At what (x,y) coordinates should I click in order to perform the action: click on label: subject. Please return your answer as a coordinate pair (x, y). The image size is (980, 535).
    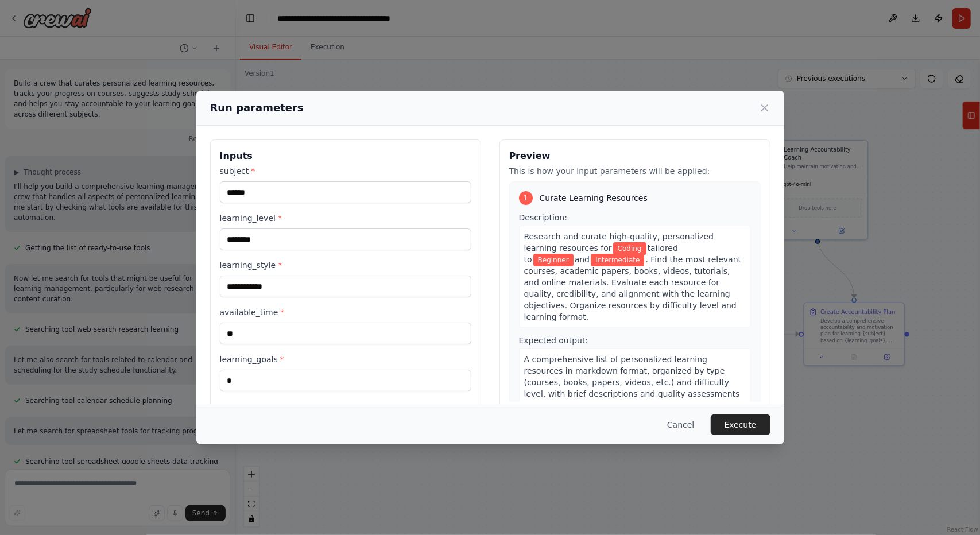
    Looking at the image, I should click on (345, 171).